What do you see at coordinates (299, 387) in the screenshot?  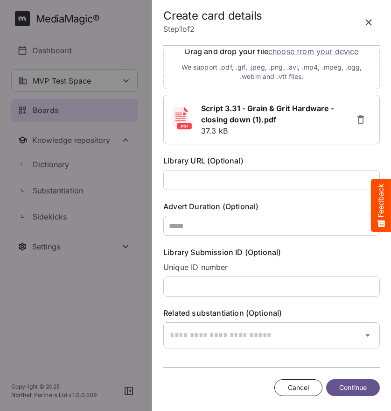 I see `button: Cancel` at bounding box center [299, 387].